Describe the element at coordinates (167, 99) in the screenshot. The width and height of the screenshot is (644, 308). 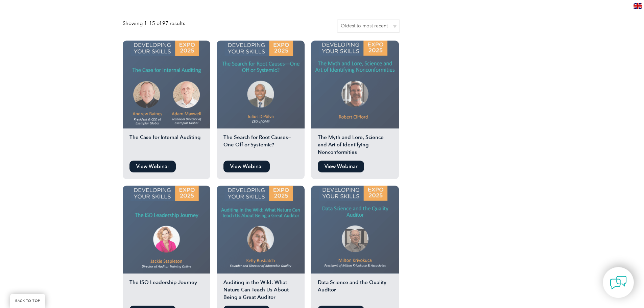
I see `a: The Case for Internal Auditing` at that location.